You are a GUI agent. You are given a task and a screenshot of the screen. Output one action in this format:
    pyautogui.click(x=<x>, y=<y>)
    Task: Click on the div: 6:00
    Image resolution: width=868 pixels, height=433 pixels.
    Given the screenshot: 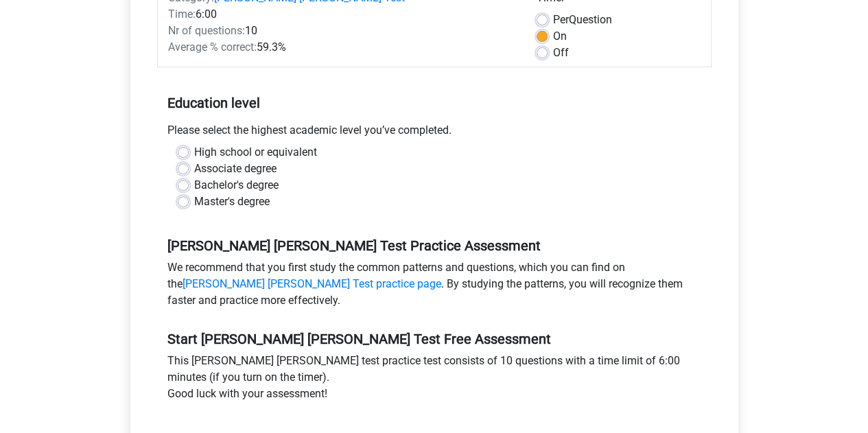 What is the action you would take?
    pyautogui.click(x=342, y=14)
    